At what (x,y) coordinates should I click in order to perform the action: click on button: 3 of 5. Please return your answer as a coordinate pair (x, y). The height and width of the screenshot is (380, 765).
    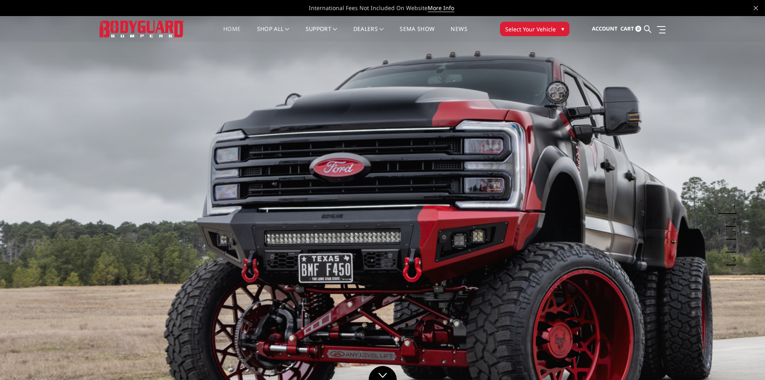
    Looking at the image, I should click on (732, 233).